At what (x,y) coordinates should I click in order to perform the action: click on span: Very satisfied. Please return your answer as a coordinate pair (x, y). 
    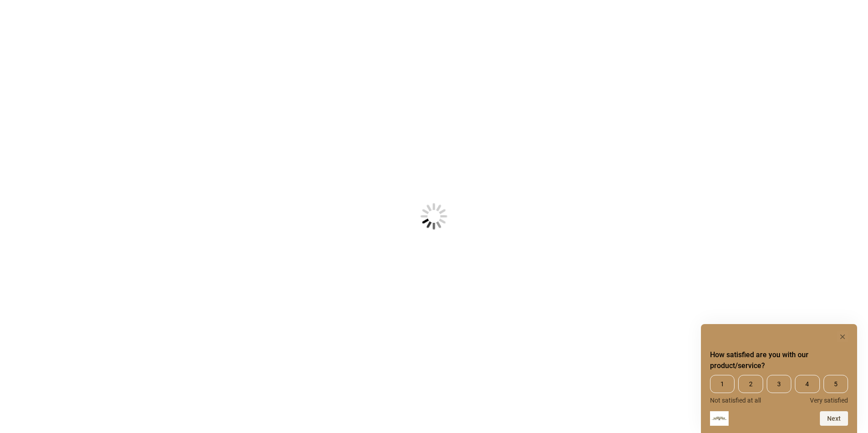
    Looking at the image, I should click on (829, 400).